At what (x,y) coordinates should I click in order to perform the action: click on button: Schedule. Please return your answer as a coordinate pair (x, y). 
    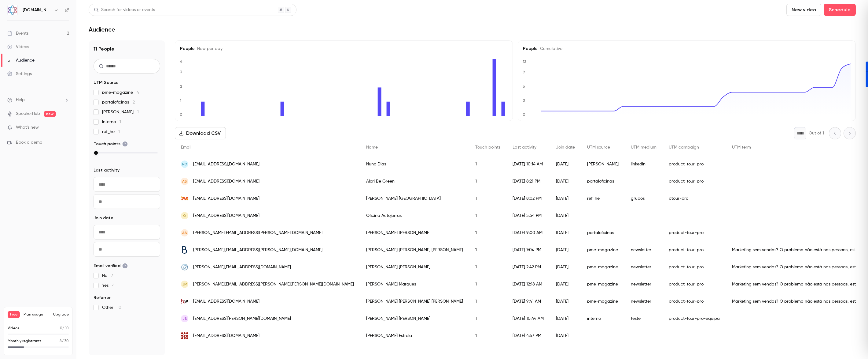
    Looking at the image, I should click on (840, 10).